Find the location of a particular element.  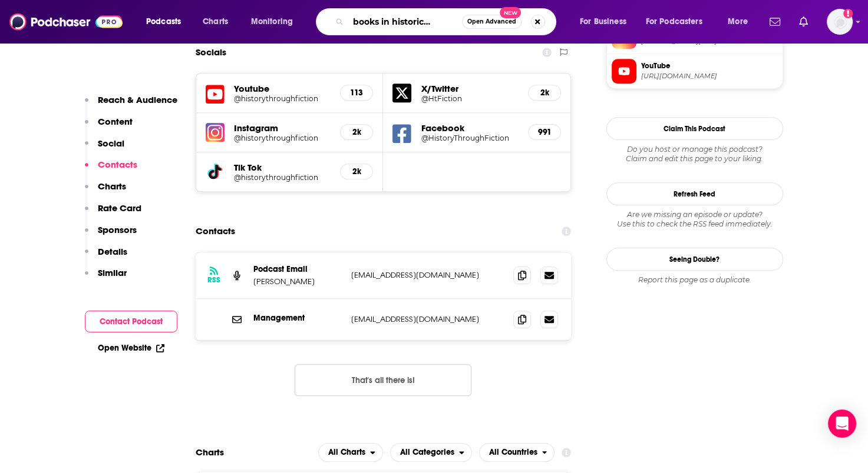

div: Search podcasts, credits, & more... is located at coordinates (447, 22).